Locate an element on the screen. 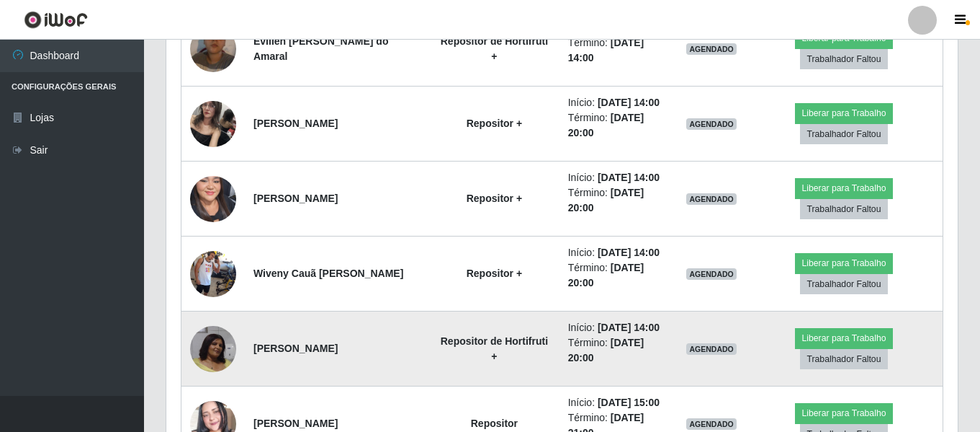  img: 1750900029799.jpeg is located at coordinates (213, 198).